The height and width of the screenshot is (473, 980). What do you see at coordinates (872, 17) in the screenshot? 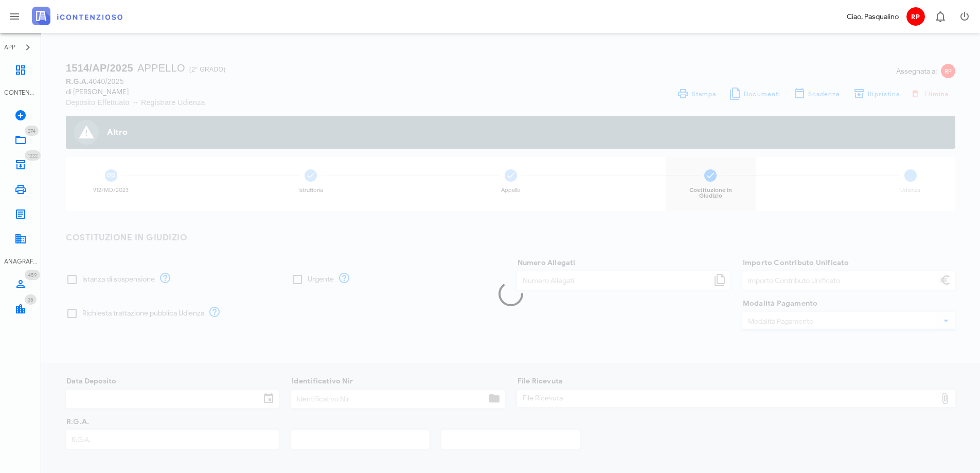
I see `div: Ciao, Pasqualino` at bounding box center [872, 17].